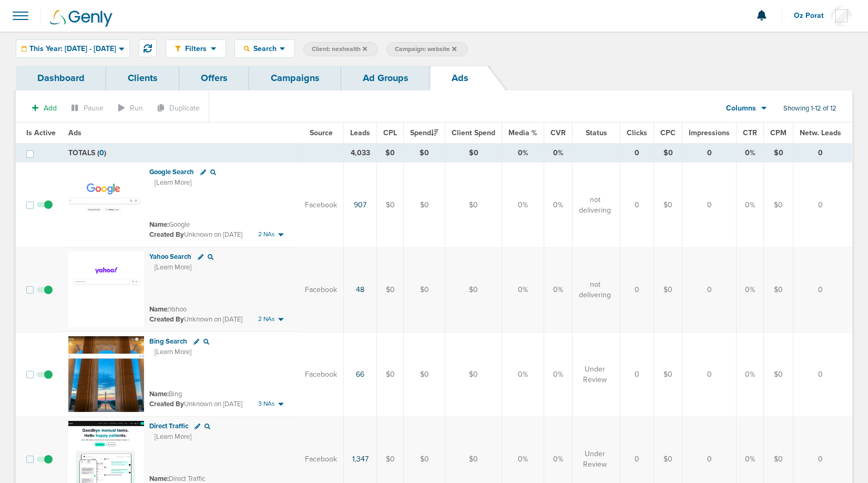  I want to click on span: Bing Search, so click(168, 341).